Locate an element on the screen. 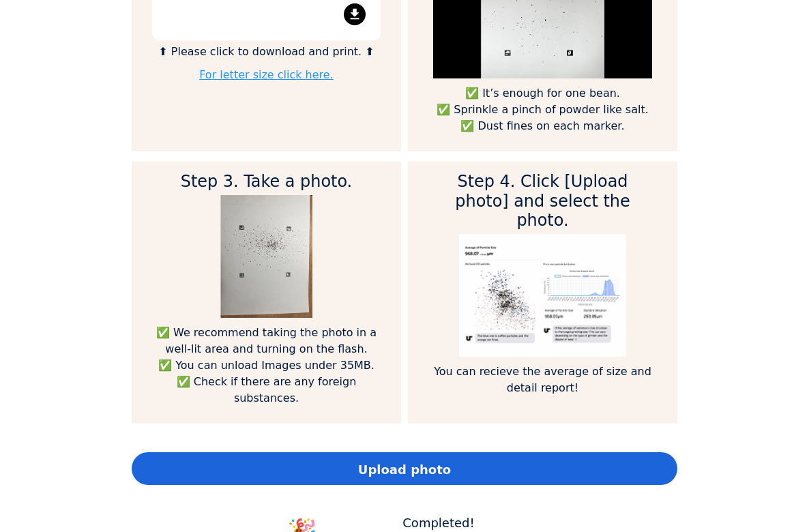 The width and height of the screenshot is (809, 532). p: ✅ It’s enough for one bean. ✅ Sprinkle a pinch of powder like salt. ✅ Dust fines on each marker. is located at coordinates (542, 110).